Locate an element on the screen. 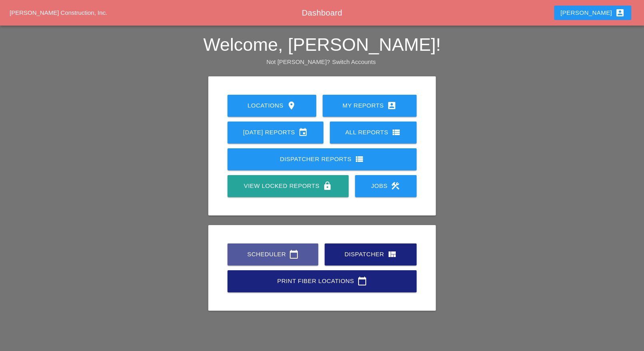 This screenshot has width=644, height=351. i: construction is located at coordinates (395, 186).